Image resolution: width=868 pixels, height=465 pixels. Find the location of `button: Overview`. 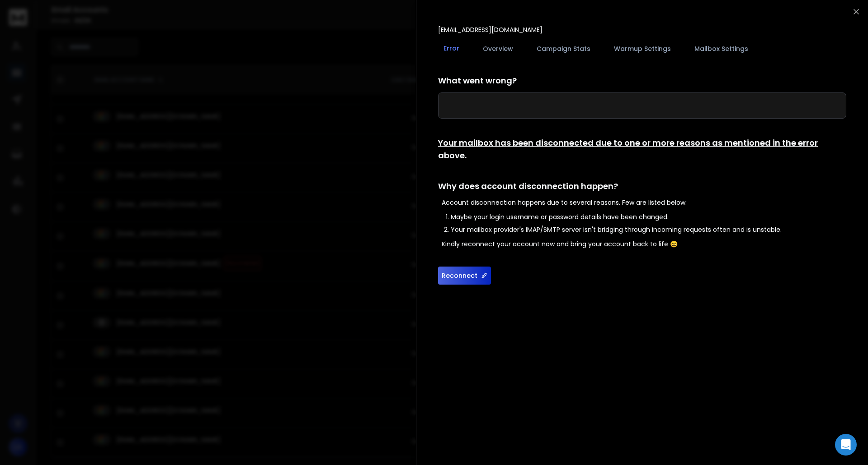

button: Overview is located at coordinates (497, 49).